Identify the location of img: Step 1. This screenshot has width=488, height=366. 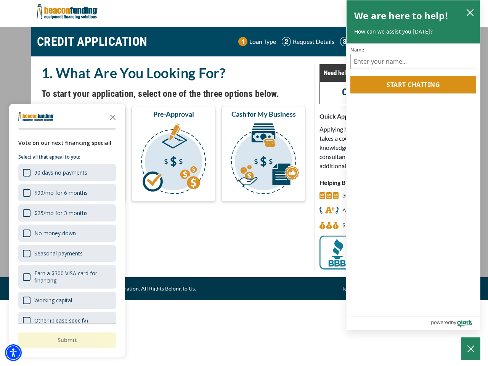
(243, 42).